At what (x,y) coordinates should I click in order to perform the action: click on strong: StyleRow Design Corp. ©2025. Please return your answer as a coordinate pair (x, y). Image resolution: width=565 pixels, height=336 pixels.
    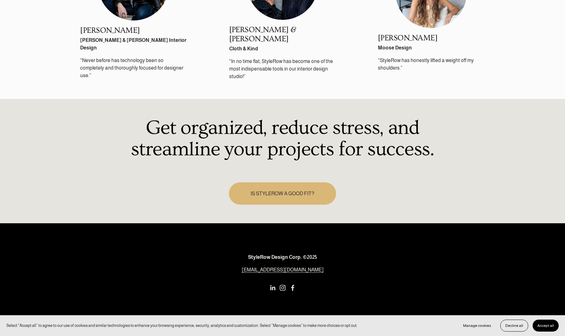
    Looking at the image, I should click on (283, 257).